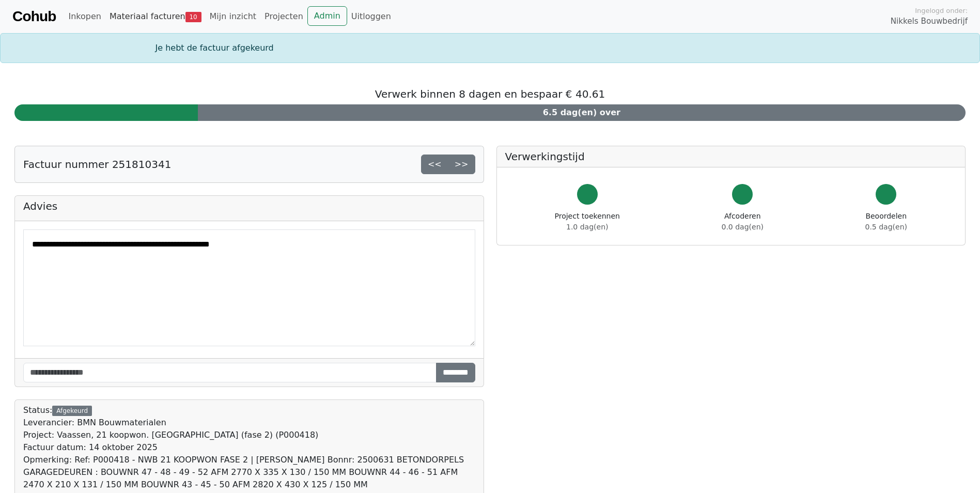 This screenshot has height=493, width=980. Describe the element at coordinates (156, 17) in the screenshot. I see `a: Materiaal facturen10` at that location.